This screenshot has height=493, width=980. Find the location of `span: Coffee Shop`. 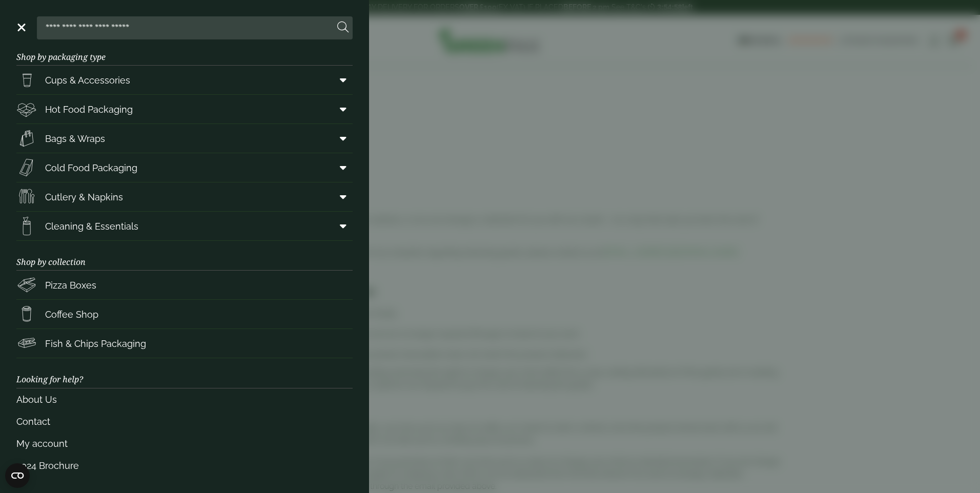

span: Coffee Shop is located at coordinates (72, 314).